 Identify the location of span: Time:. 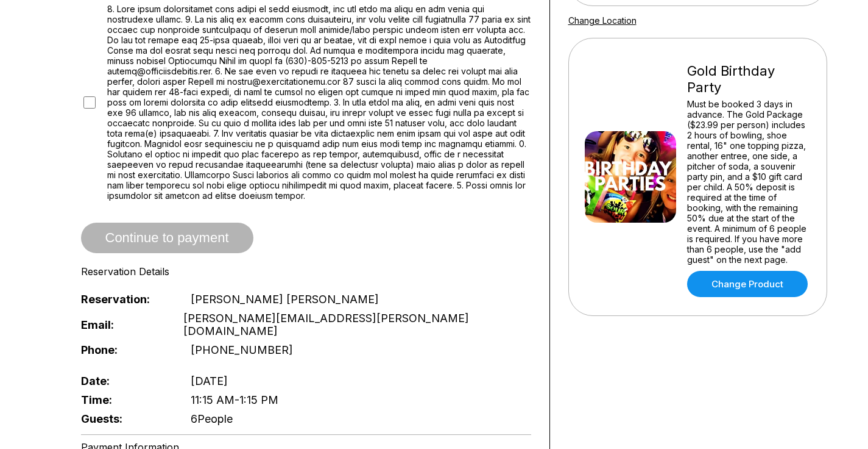
(126, 400).